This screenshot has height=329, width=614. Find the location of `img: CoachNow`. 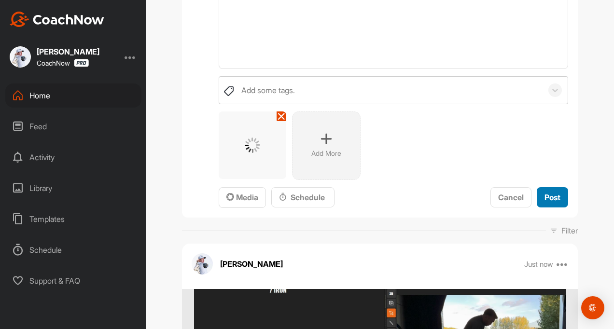

img: CoachNow is located at coordinates (57, 19).